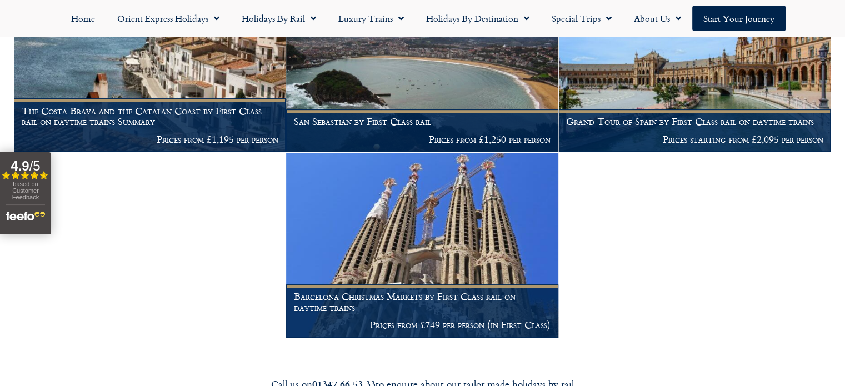 This screenshot has height=386, width=845. What do you see at coordinates (422, 302) in the screenshot?
I see `h1: Barcelona Christmas Markets by First Class rail on daytime trains` at bounding box center [422, 302].